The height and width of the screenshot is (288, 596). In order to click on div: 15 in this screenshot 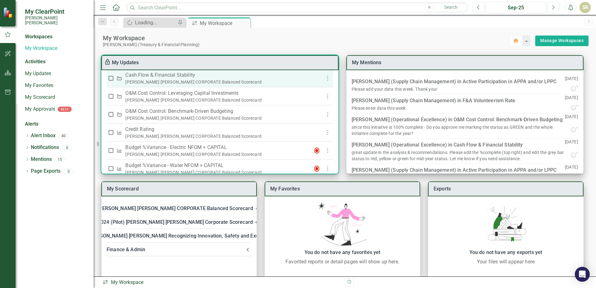, I will do `click(60, 159)`.